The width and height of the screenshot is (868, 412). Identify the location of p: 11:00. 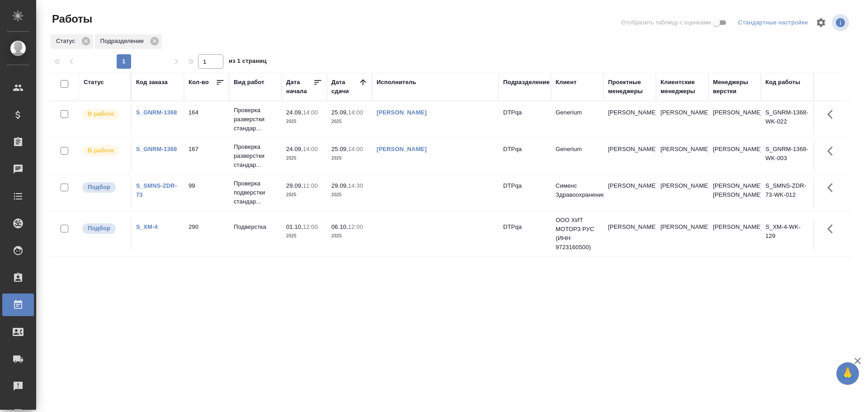
(310, 185).